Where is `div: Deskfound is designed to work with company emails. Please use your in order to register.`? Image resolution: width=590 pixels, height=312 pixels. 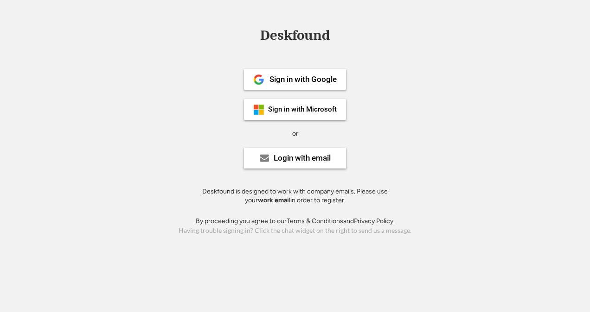
div: Deskfound is designed to work with company emails. Please use your in order to register. is located at coordinates (295, 196).